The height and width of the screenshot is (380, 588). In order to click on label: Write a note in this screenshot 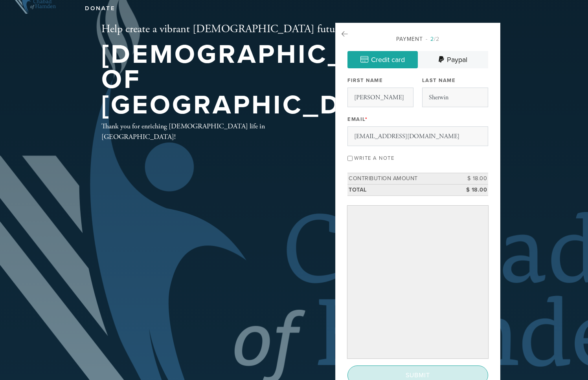, I will do `click(374, 159)`.